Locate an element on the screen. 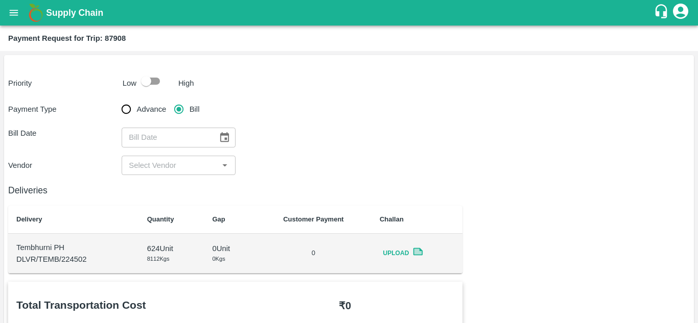  b: Supply Chain is located at coordinates (75, 13).